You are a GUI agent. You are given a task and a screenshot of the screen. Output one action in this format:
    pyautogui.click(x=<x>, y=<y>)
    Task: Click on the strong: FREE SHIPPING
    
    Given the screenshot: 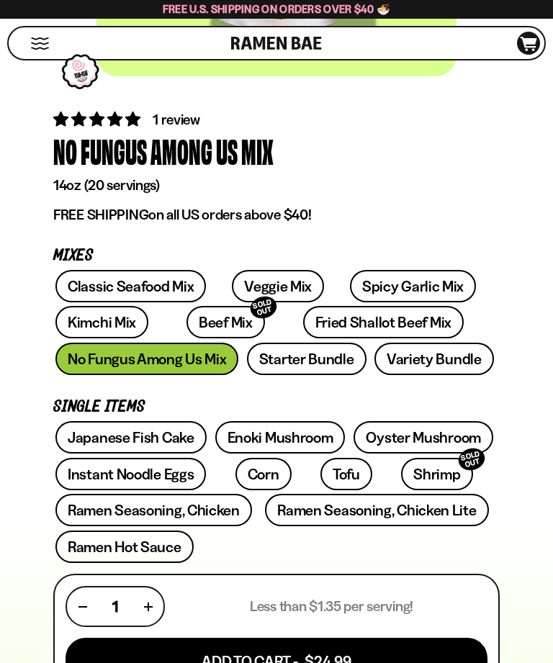 What is the action you would take?
    pyautogui.click(x=101, y=215)
    